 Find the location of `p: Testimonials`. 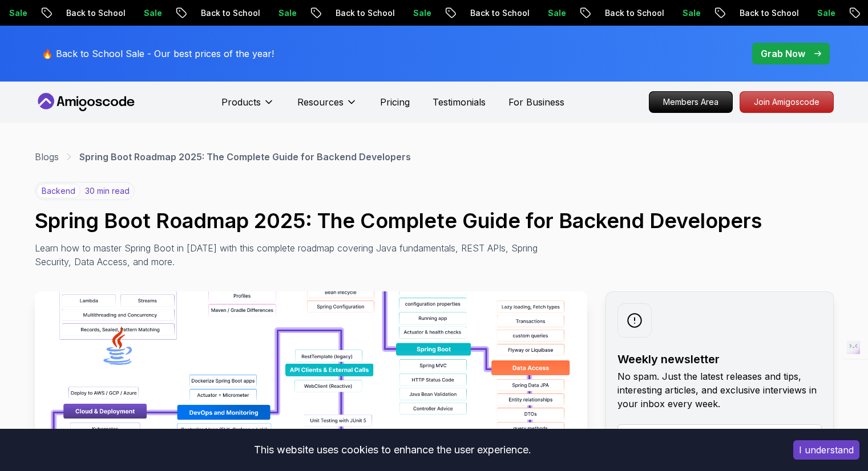

p: Testimonials is located at coordinates (459, 102).